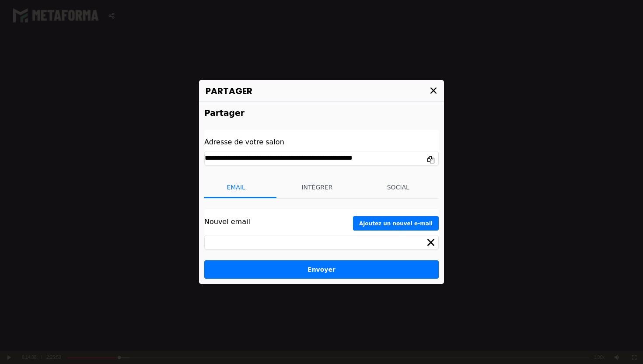  I want to click on li: intégrer, so click(317, 187).